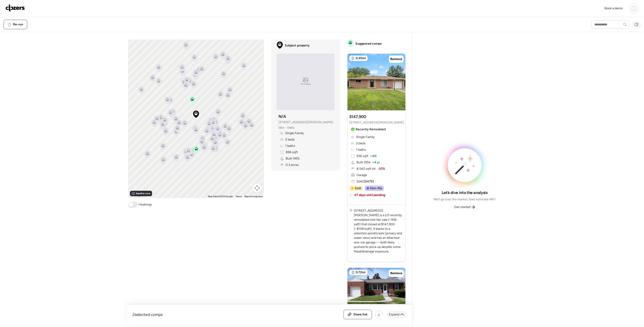 The width and height of the screenshot is (644, 327). I want to click on span: Non-flip, so click(376, 188).